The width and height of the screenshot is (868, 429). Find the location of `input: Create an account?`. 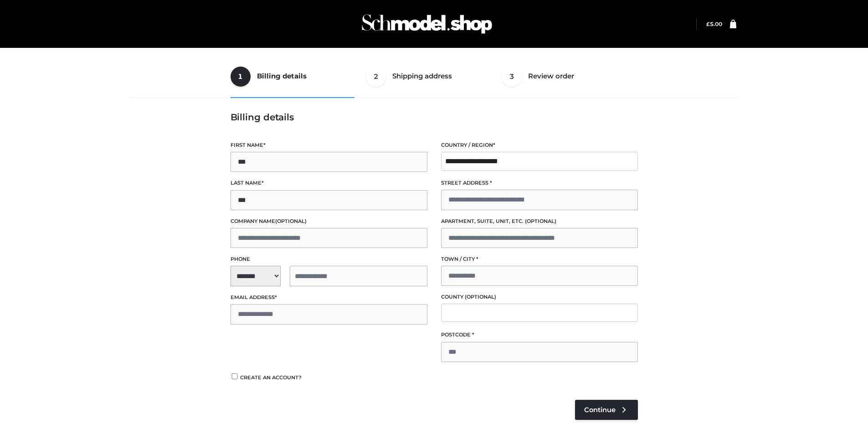

input: Create an account? is located at coordinates (235, 376).